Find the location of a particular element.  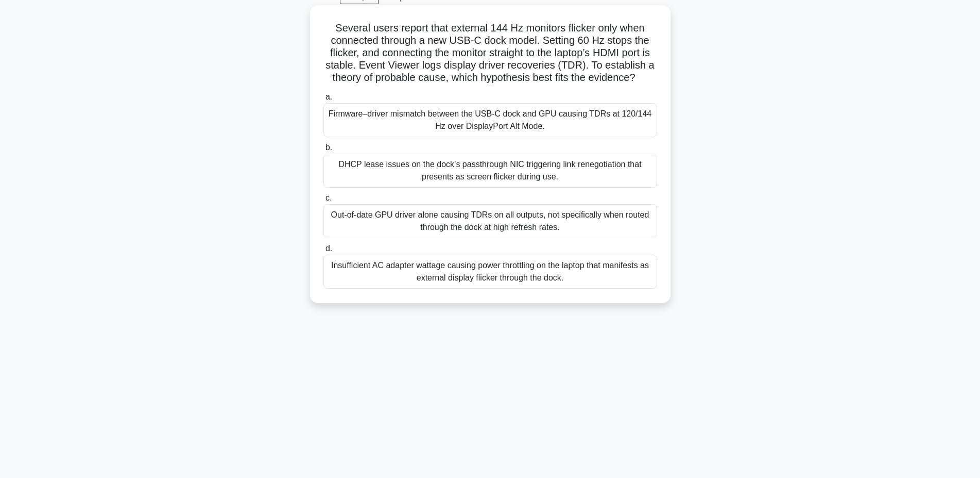

span: d. is located at coordinates (329, 248).